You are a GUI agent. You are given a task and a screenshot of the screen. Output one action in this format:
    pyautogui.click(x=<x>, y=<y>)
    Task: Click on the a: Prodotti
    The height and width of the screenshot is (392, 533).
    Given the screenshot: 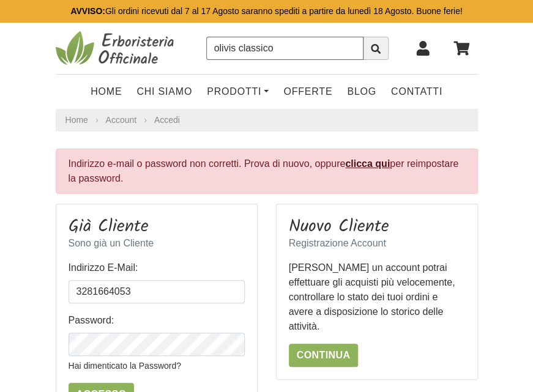 What is the action you would take?
    pyautogui.click(x=237, y=92)
    